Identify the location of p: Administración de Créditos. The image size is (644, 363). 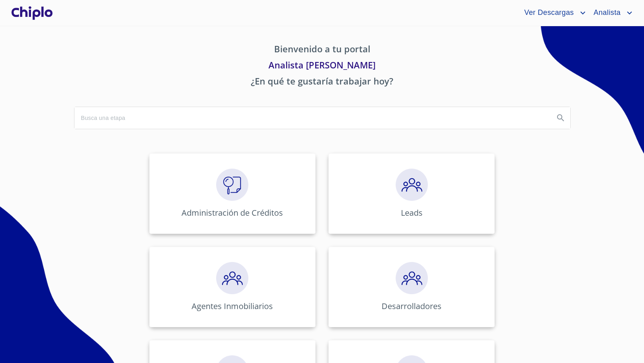
(232, 212).